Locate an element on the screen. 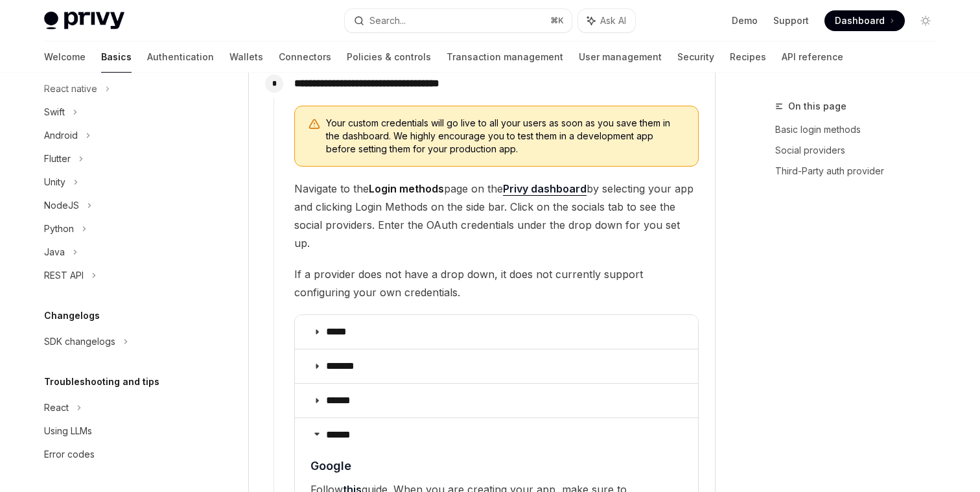 Image resolution: width=980 pixels, height=492 pixels. a: Authentication is located at coordinates (180, 57).